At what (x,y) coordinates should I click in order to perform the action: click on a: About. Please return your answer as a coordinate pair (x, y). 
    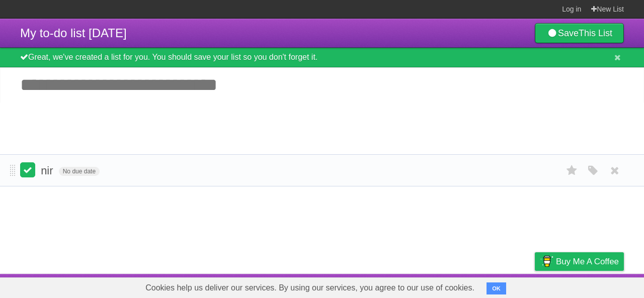
    Looking at the image, I should click on (412, 286).